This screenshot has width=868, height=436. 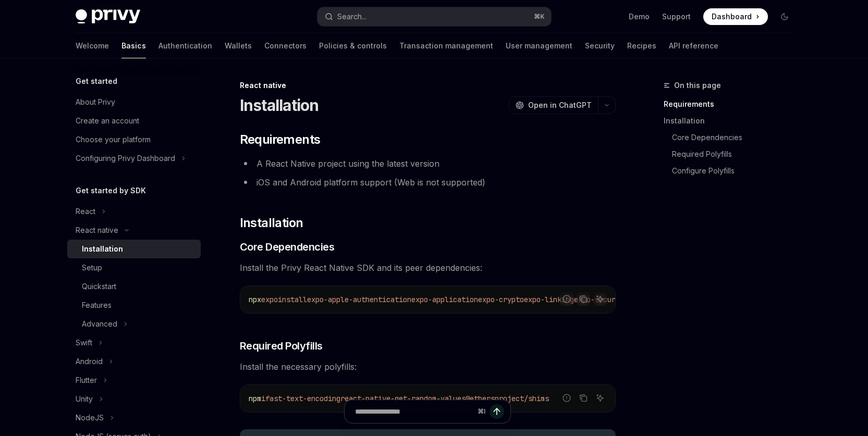 I want to click on button: Send message, so click(x=497, y=411).